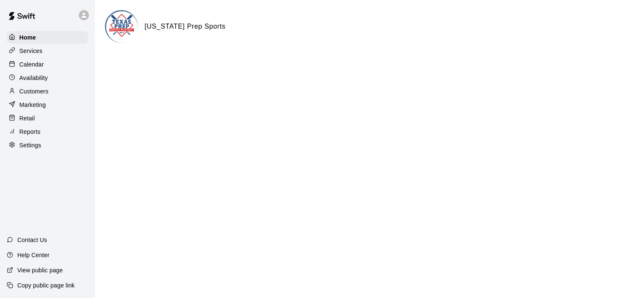 This screenshot has width=644, height=298. What do you see at coordinates (47, 132) in the screenshot?
I see `a: Reports` at bounding box center [47, 132].